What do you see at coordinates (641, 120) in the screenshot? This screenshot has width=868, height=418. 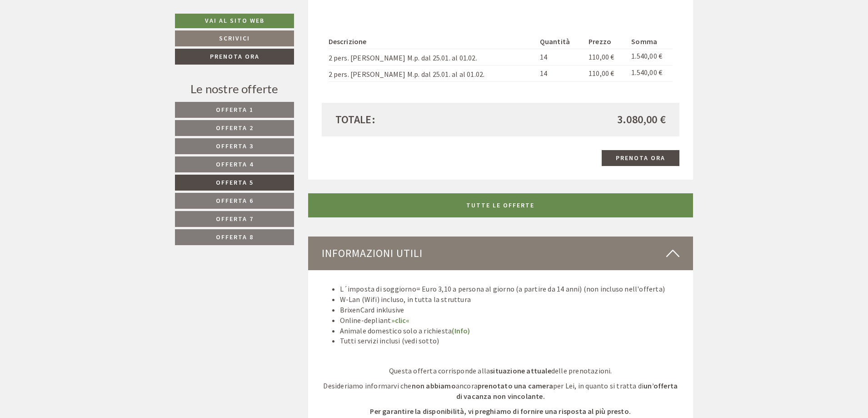 I see `span: 3.080,00 €` at bounding box center [641, 120].